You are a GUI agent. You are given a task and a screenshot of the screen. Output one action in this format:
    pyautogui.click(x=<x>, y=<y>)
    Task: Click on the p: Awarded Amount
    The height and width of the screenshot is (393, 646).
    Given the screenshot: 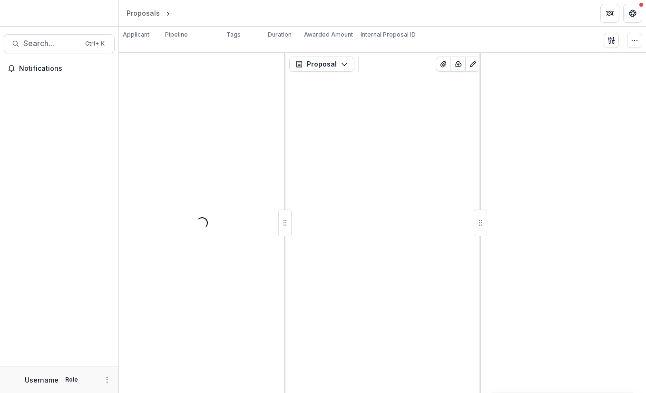 What is the action you would take?
    pyautogui.click(x=328, y=35)
    